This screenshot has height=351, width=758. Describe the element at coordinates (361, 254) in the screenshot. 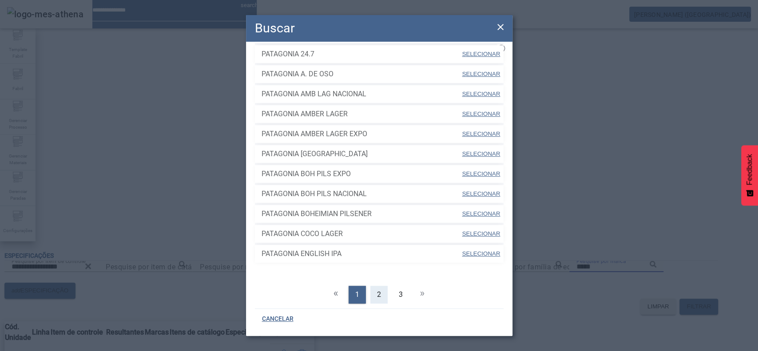

I see `span: PATAGONIA ENGLISH IPA` at that location.